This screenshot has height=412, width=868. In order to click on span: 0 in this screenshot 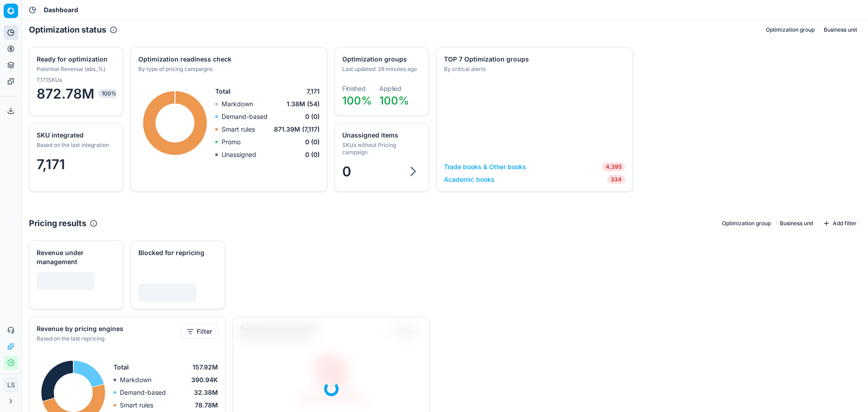, I will do `click(346, 171)`.